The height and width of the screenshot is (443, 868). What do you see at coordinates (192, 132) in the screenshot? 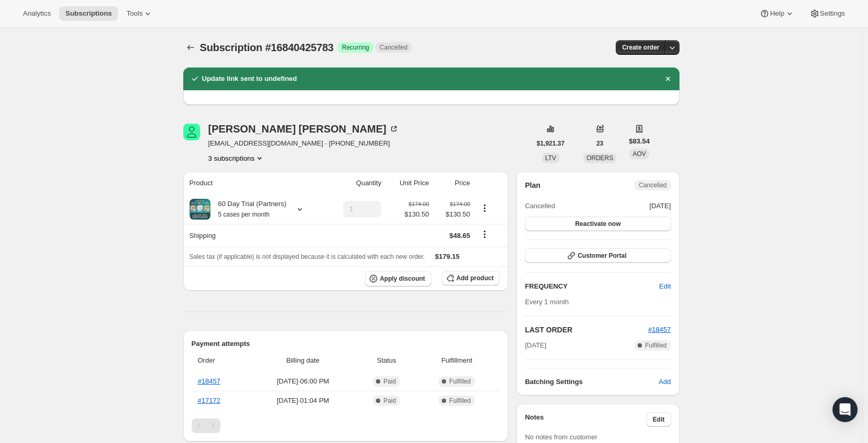
I see `span: Beverly Lecuyer` at bounding box center [192, 132].